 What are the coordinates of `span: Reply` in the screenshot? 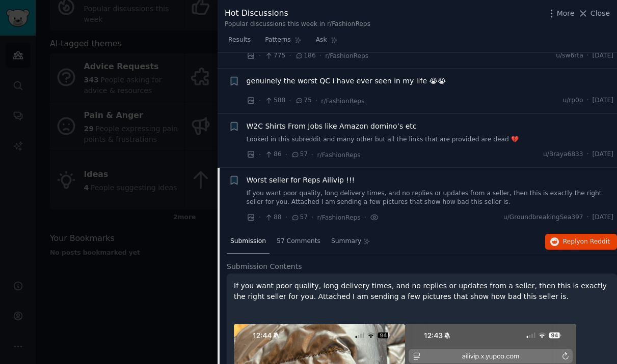 It's located at (586, 242).